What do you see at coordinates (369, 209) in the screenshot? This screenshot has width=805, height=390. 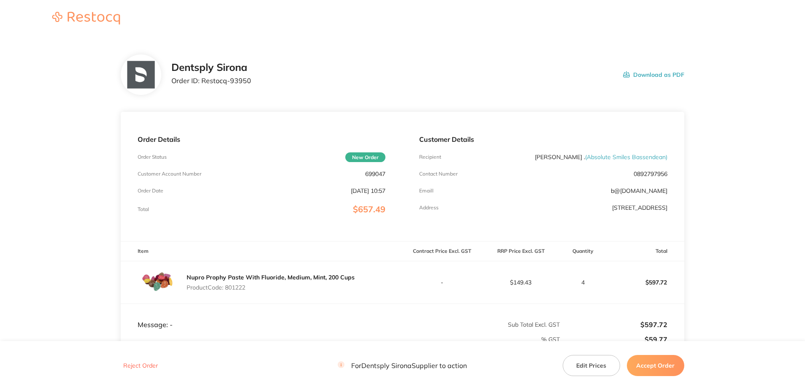 I see `span: $657.49` at bounding box center [369, 209].